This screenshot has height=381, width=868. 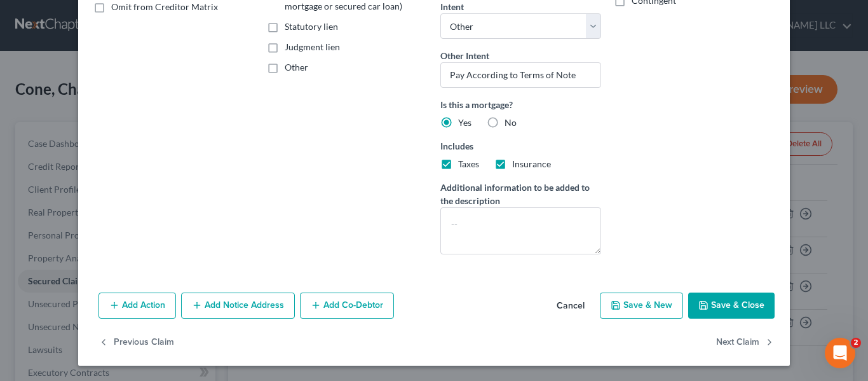 I want to click on label: Is this a mortgage?, so click(x=521, y=104).